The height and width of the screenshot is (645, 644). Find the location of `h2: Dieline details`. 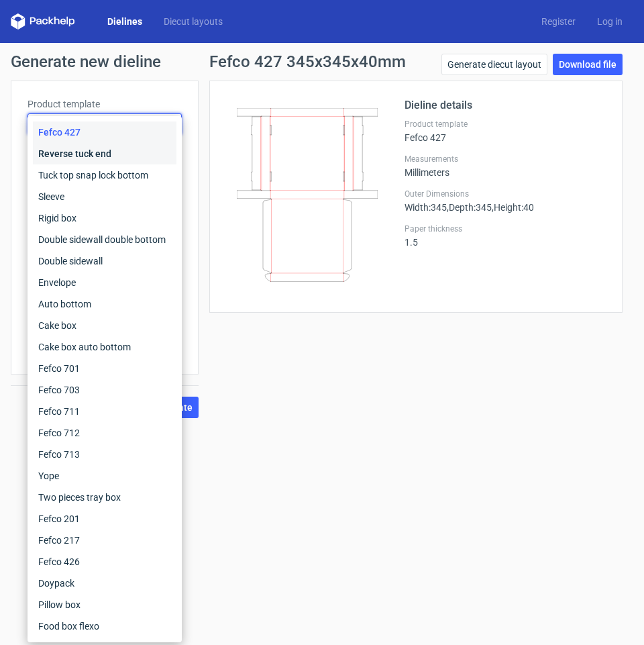

h2: Dieline details is located at coordinates (505, 105).